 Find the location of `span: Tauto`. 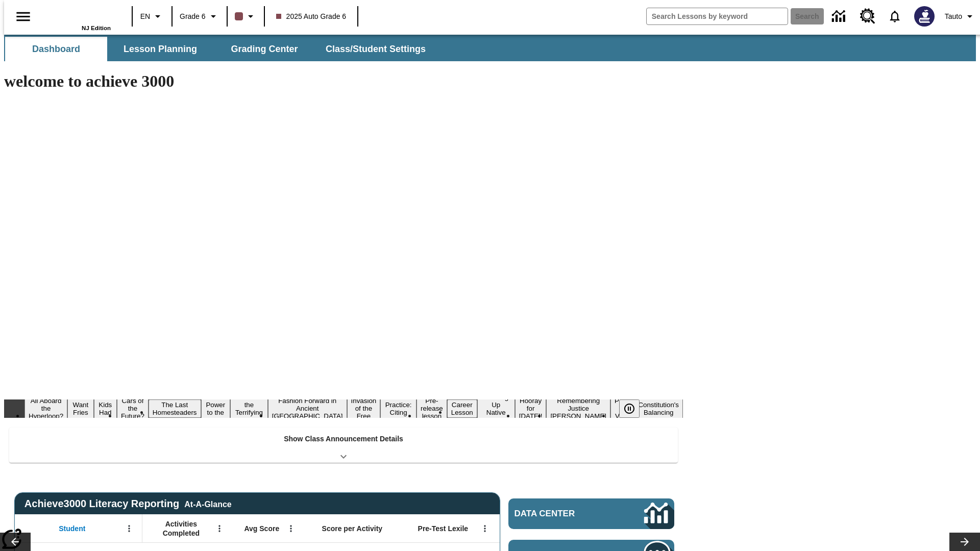

span: Tauto is located at coordinates (953, 16).